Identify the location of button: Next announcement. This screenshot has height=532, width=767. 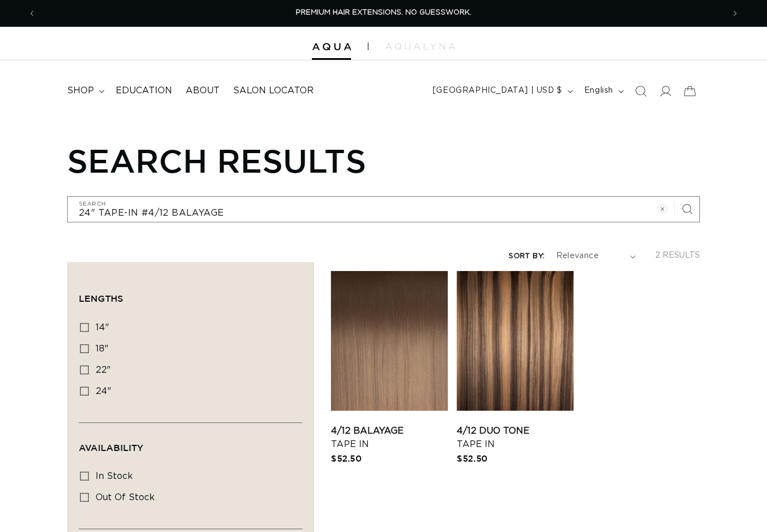
(735, 13).